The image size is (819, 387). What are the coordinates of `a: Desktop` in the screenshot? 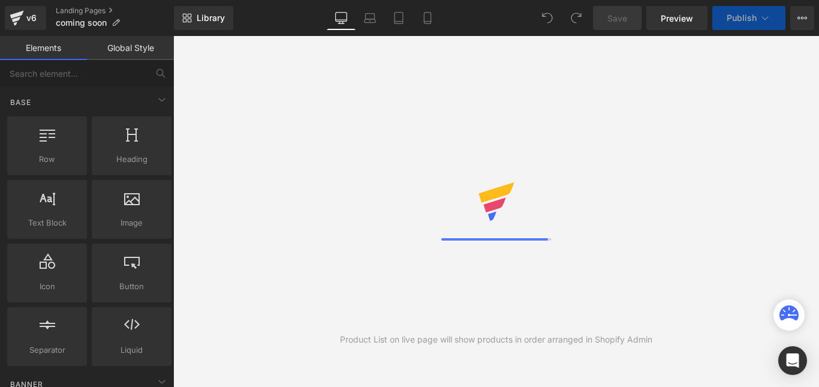 It's located at (341, 18).